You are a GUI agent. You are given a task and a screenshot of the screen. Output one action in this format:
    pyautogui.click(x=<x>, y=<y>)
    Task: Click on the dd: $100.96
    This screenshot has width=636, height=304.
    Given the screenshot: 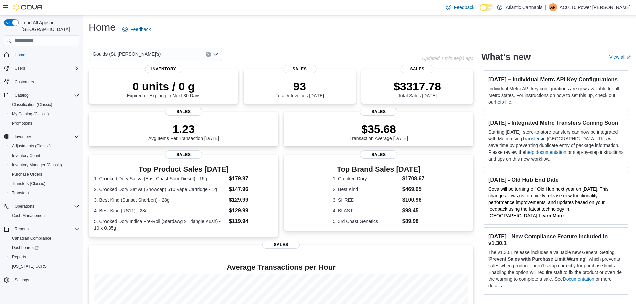 What is the action you would take?
    pyautogui.click(x=413, y=200)
    